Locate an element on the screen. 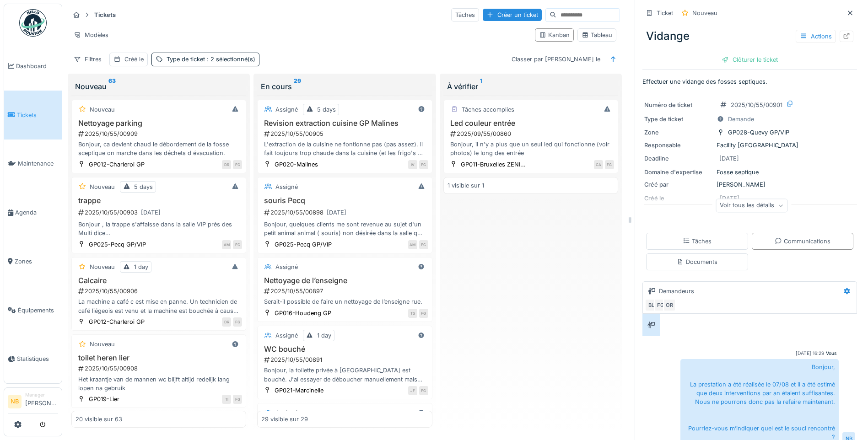  span: Équipements is located at coordinates (38, 310).